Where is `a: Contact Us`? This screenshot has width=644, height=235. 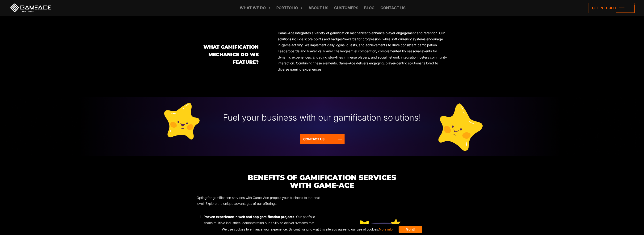 a: Contact Us is located at coordinates (322, 139).